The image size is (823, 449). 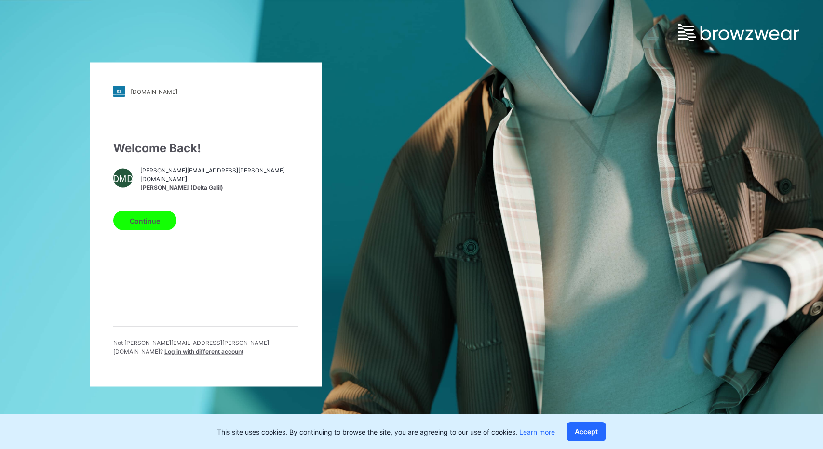 What do you see at coordinates (204, 351) in the screenshot?
I see `span: Log in with different account` at bounding box center [204, 351].